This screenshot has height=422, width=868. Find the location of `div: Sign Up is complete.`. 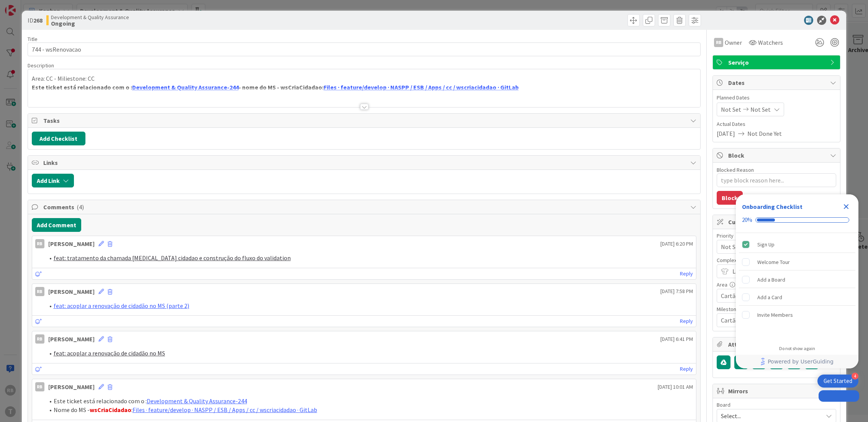

div: Sign Up is complete. is located at coordinates (797, 244).